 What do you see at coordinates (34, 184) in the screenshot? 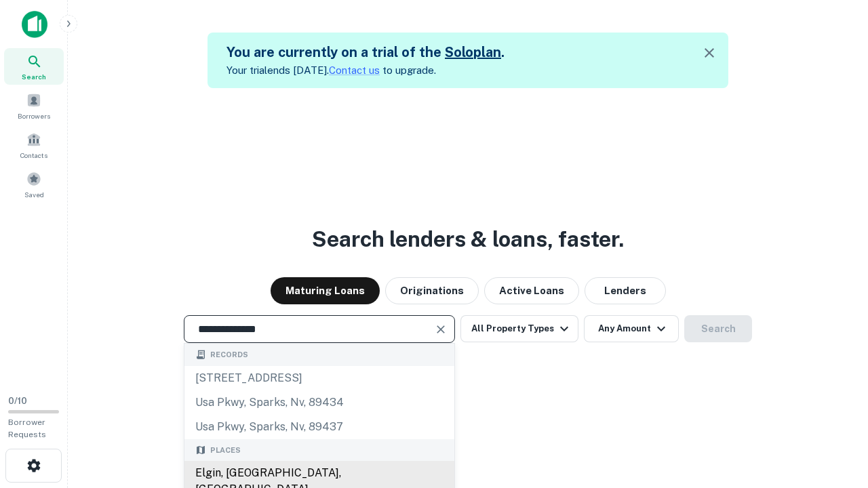
I see `div: Saved` at bounding box center [34, 184].